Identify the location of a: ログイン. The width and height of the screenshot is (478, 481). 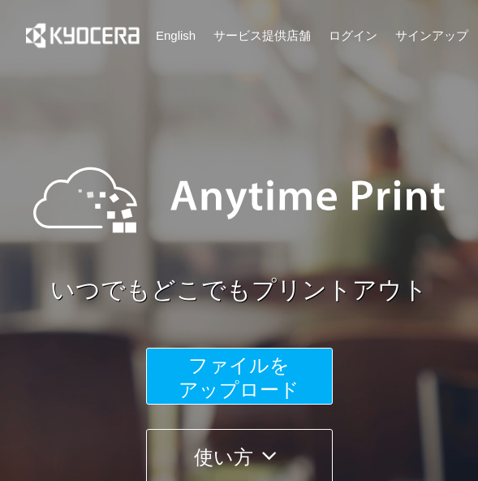
(353, 35).